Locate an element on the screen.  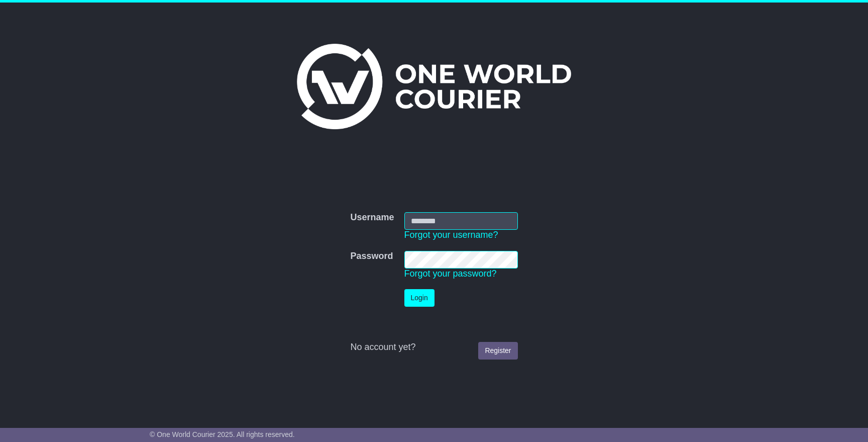
button: Login is located at coordinates (420, 298).